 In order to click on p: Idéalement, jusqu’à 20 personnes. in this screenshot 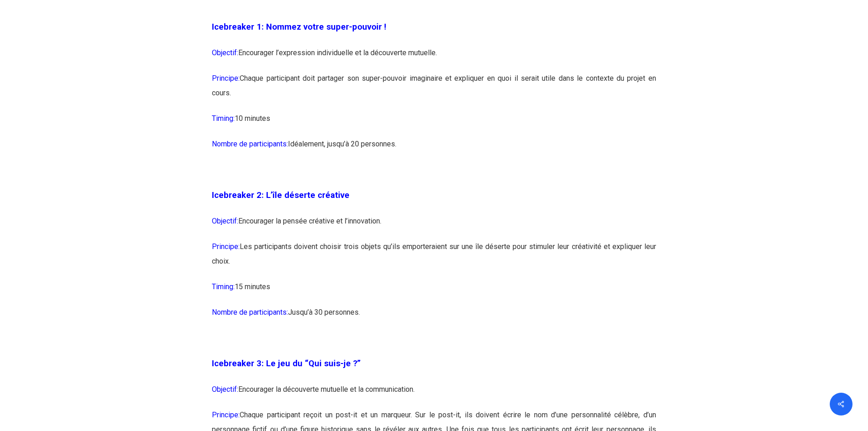, I will do `click(434, 150)`.